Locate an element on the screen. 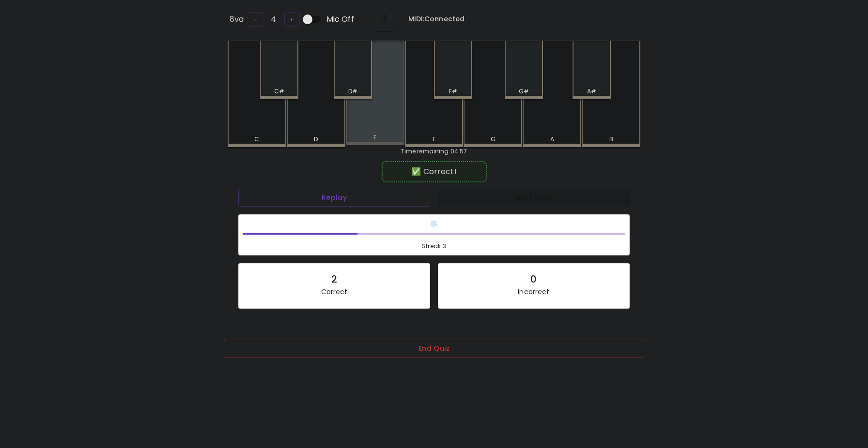 This screenshot has height=448, width=868. div: F is located at coordinates (434, 139).